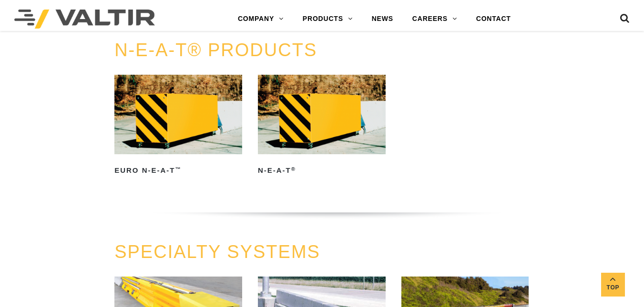 This screenshot has width=644, height=307. Describe the element at coordinates (218, 252) in the screenshot. I see `a: SPECIALTY SYSTEMS` at that location.